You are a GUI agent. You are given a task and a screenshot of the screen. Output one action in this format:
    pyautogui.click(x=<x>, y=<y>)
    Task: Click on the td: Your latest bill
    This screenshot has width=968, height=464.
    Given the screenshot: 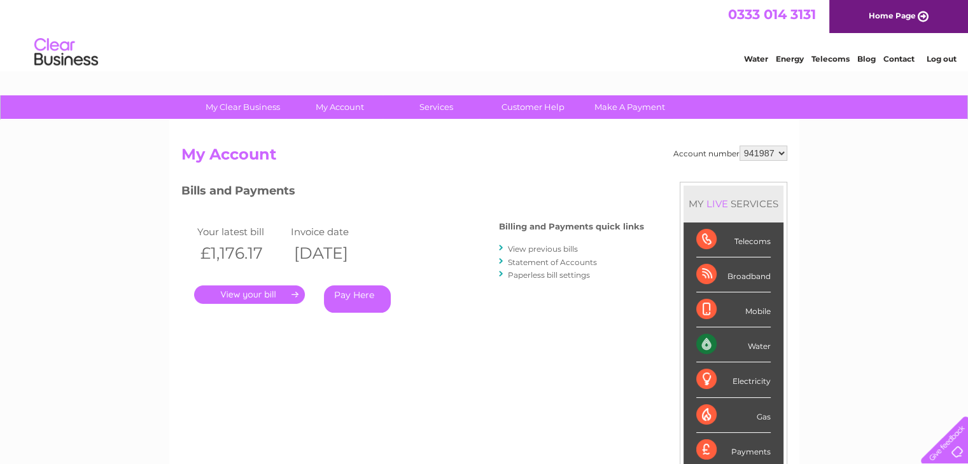 What is the action you would take?
    pyautogui.click(x=241, y=232)
    